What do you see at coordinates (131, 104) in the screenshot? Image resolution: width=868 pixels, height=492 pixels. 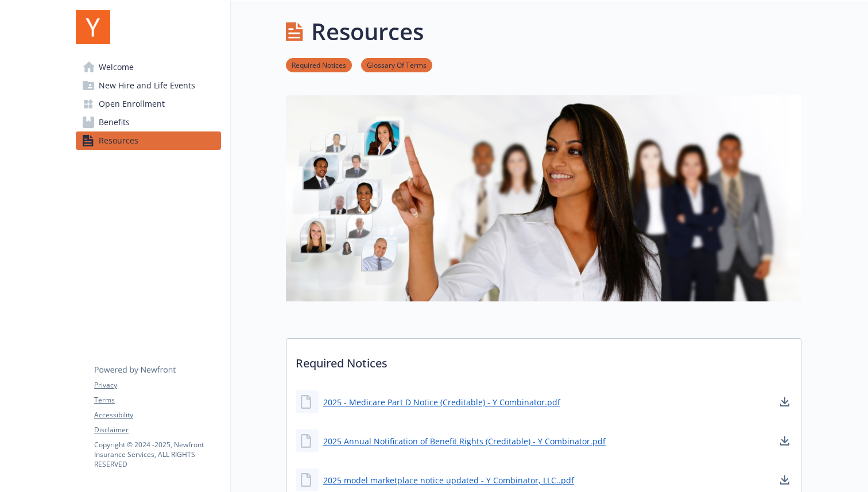 I see `span: Open Enrollment` at bounding box center [131, 104].